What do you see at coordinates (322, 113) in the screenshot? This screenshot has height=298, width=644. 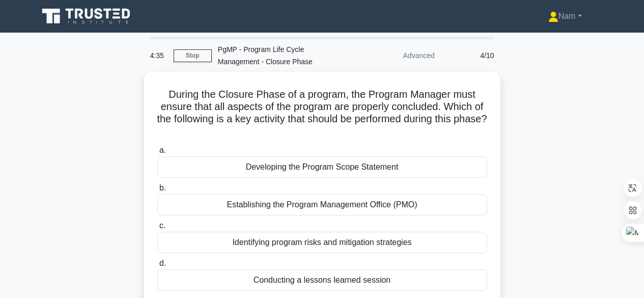 I see `h5: During the Closure Phase of a program, the Program Manager must ensure that all aspects of the pr...` at bounding box center [322, 113].